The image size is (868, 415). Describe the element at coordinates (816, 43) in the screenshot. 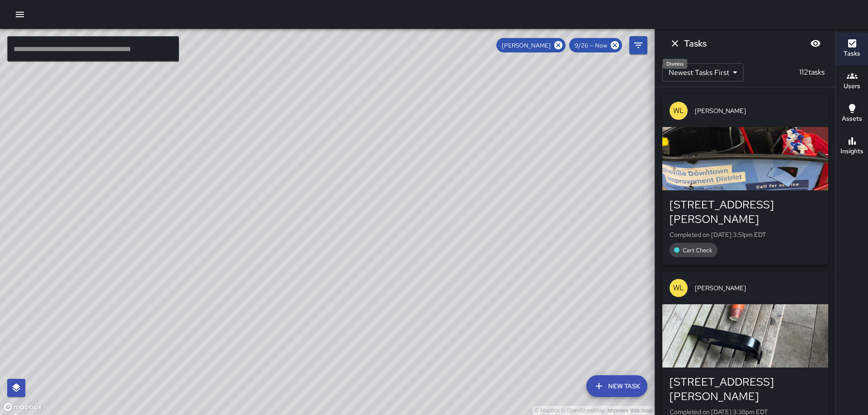

I see `button: Blur` at that location.